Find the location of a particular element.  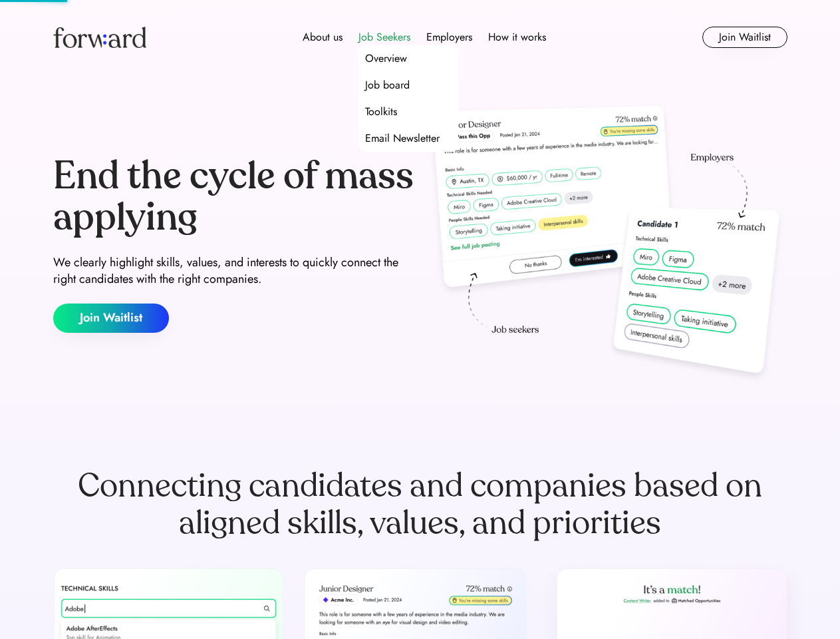

div: Overview is located at coordinates (385, 59).